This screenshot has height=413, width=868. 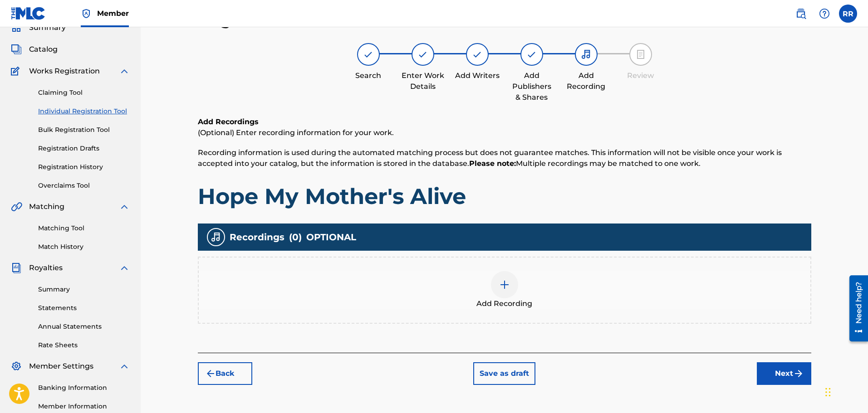 What do you see at coordinates (38, 28) in the screenshot?
I see `a: SummarySummary` at bounding box center [38, 28].